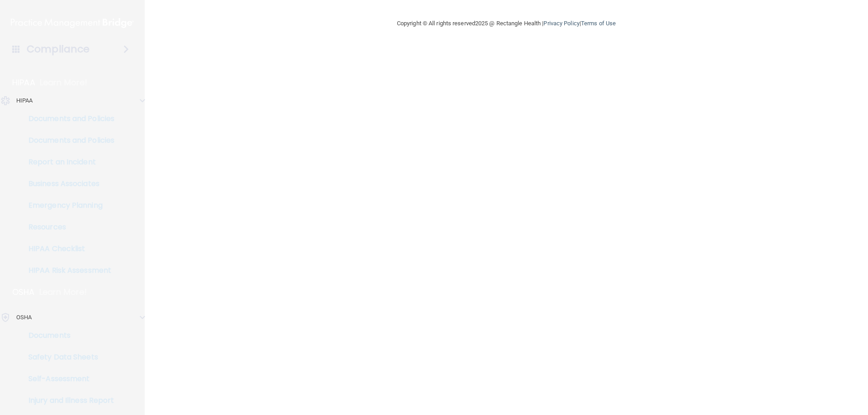 The height and width of the screenshot is (415, 868). What do you see at coordinates (67, 379) in the screenshot?
I see `p: Self-Assessment` at bounding box center [67, 379].